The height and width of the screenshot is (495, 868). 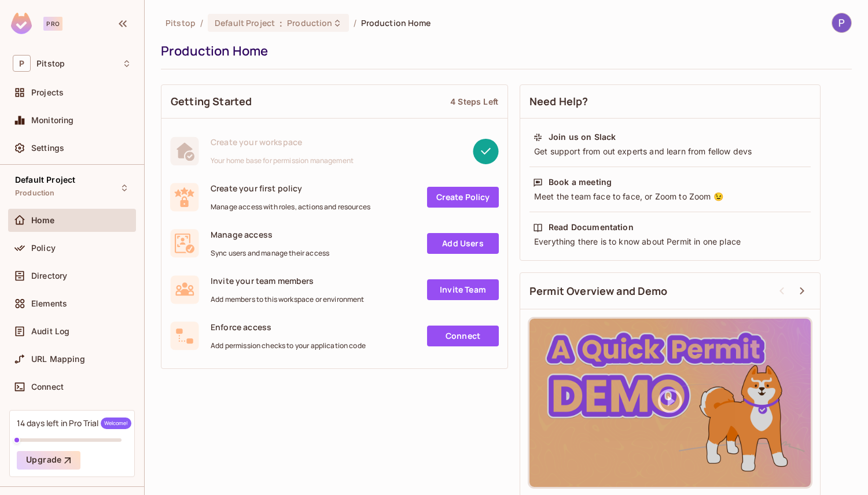 I want to click on div: Everything there is to know about Permit in one place, so click(x=670, y=242).